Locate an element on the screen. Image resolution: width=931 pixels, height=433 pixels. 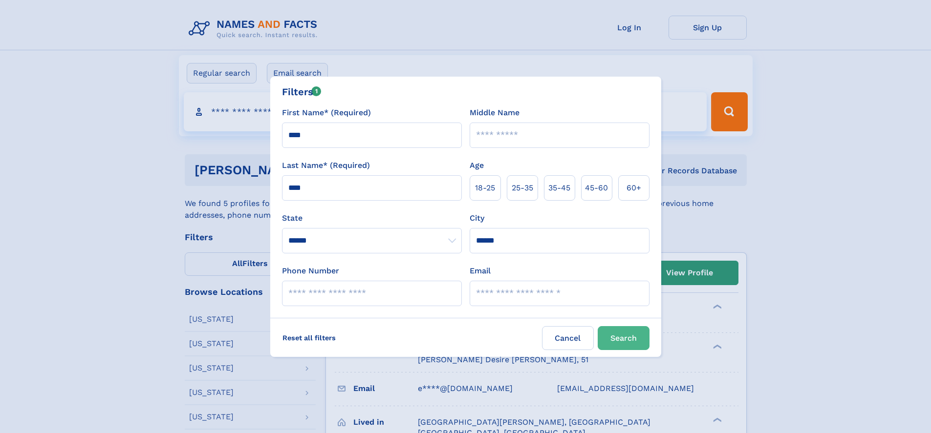
label: Last Name* (Required) is located at coordinates (326, 166).